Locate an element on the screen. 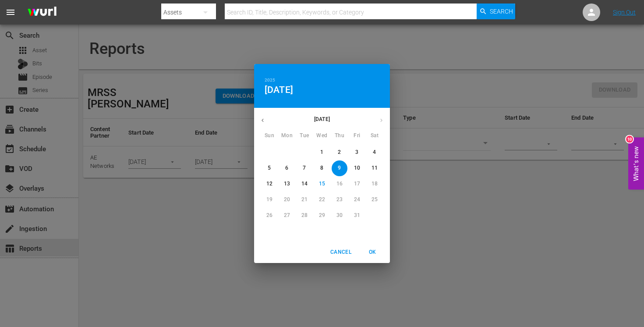 The image size is (644, 327). button: 11 is located at coordinates (375, 168).